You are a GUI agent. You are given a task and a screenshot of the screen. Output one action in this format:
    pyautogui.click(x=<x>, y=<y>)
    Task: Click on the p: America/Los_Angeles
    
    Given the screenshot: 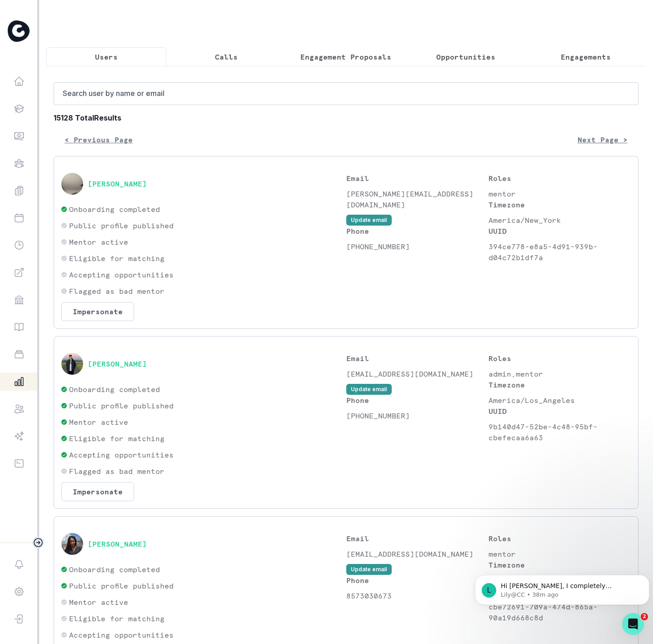 What is the action you would take?
    pyautogui.click(x=559, y=400)
    